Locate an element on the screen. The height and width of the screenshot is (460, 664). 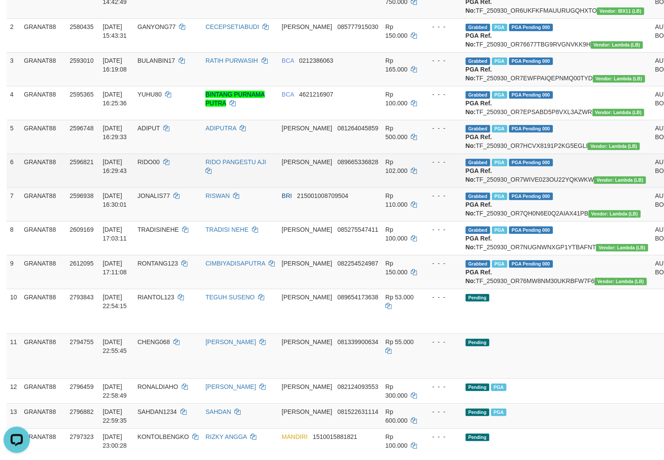
span: 2596748 is located at coordinates (82, 128).